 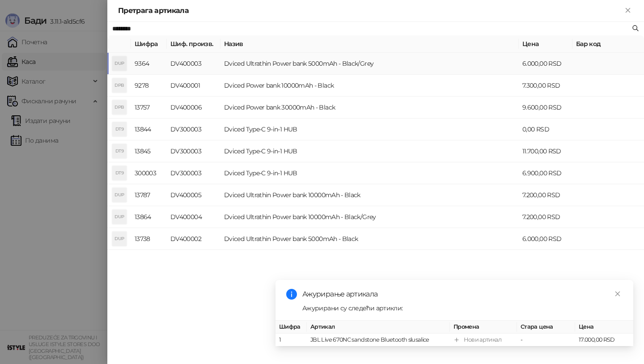 What do you see at coordinates (546, 86) in the screenshot?
I see `td: 7.300,00 RSD` at bounding box center [546, 86].